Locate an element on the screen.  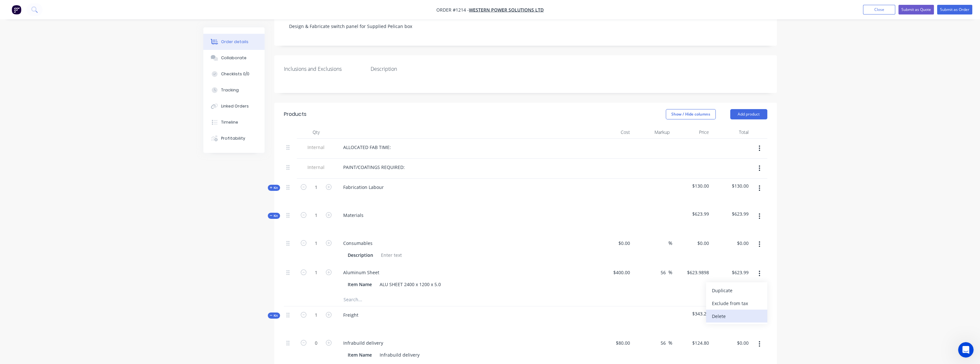
button: Tracking is located at coordinates (234, 90).